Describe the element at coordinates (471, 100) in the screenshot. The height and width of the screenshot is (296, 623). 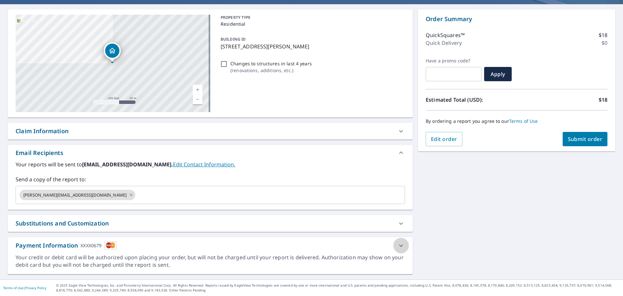
I see `p: Estimated Total (USD):` at that location.